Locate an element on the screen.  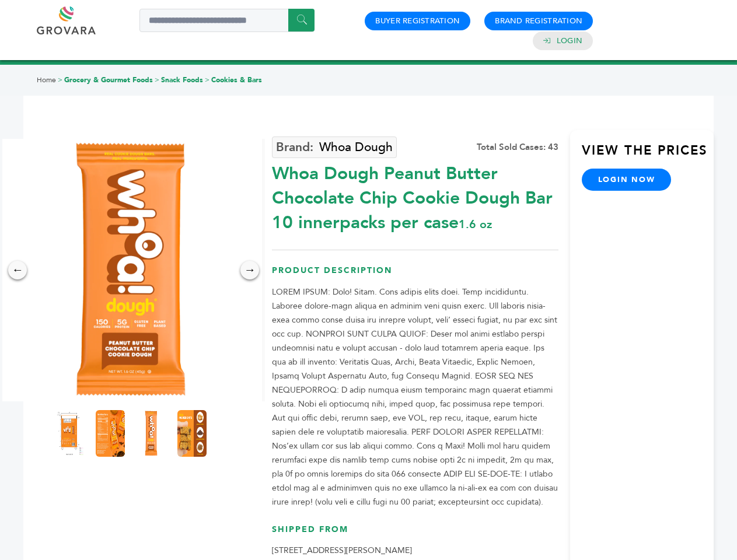
div: Whoa Dough Peanut Butter Chocolate Chip Cookie Dough Bar 10 innerpacks per case is located at coordinates (415, 195).